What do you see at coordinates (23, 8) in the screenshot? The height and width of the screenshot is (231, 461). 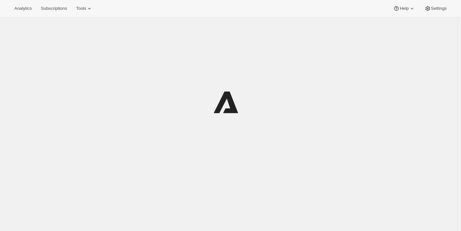 I see `button: Analytics` at bounding box center [23, 8].